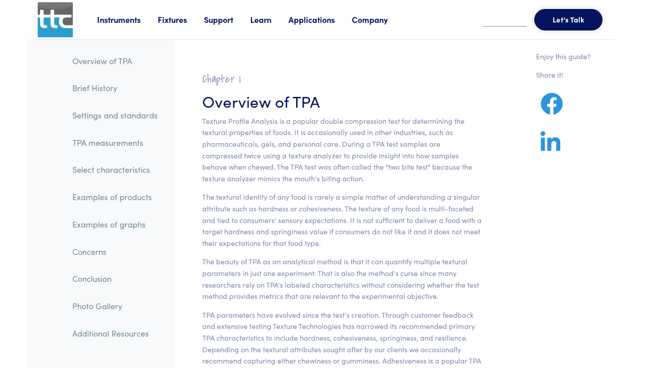  Describe the element at coordinates (342, 220) in the screenshot. I see `p: The textural identity of any food is rarely a simple matter of understanding a singular attribute...` at that location.